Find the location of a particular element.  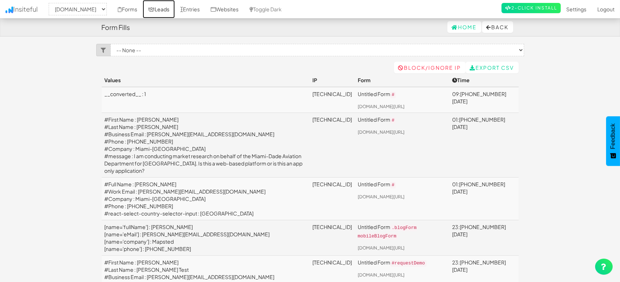

a: Export CSV is located at coordinates (492, 68).